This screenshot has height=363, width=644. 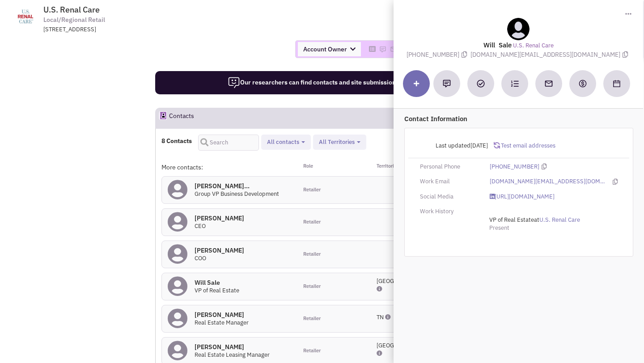 What do you see at coordinates (518, 29) in the screenshot?
I see `img: teammate.png` at bounding box center [518, 29].